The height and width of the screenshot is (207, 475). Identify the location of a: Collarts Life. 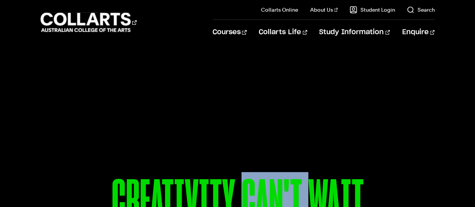
(283, 32).